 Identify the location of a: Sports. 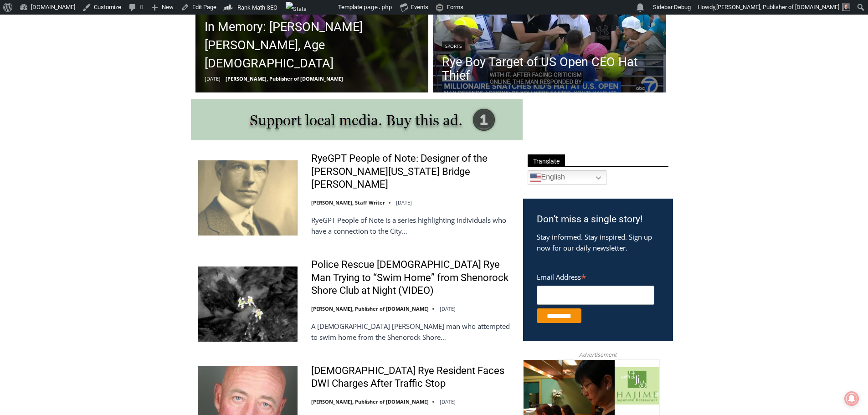
(453, 46).